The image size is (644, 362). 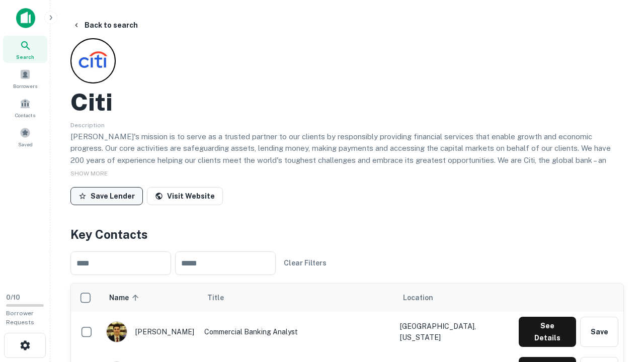 What do you see at coordinates (25, 18) in the screenshot?
I see `img: capitalize-icon.png` at bounding box center [25, 18].